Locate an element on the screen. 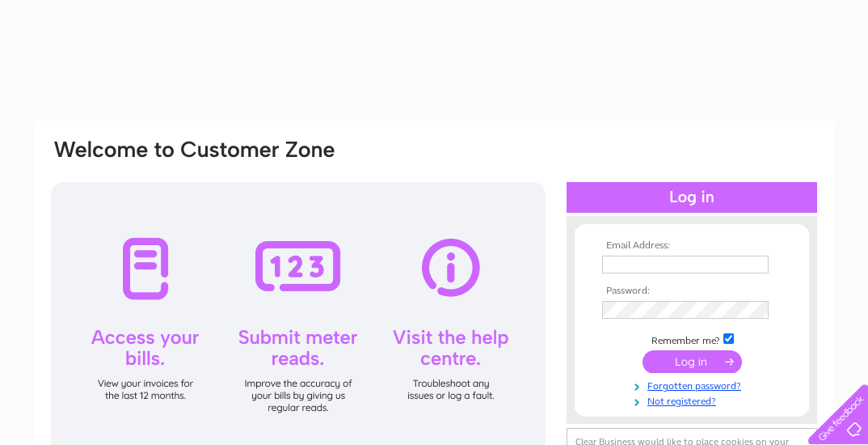  td: Remember me? is located at coordinates (692, 339).